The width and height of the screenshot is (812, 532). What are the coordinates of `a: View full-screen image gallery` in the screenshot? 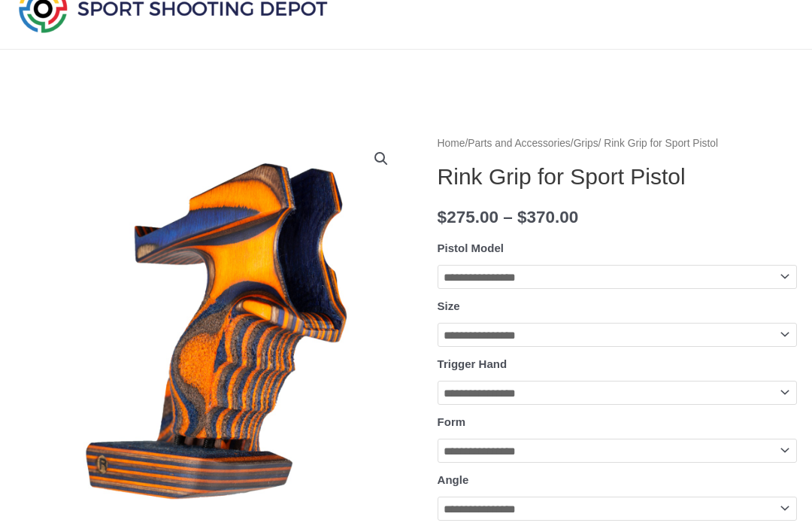 It's located at (381, 159).